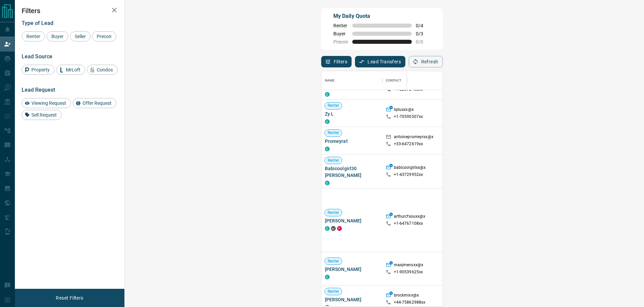 The height and width of the screenshot is (307, 644). Describe the element at coordinates (70, 11) in the screenshot. I see `h2: Filters` at that location.